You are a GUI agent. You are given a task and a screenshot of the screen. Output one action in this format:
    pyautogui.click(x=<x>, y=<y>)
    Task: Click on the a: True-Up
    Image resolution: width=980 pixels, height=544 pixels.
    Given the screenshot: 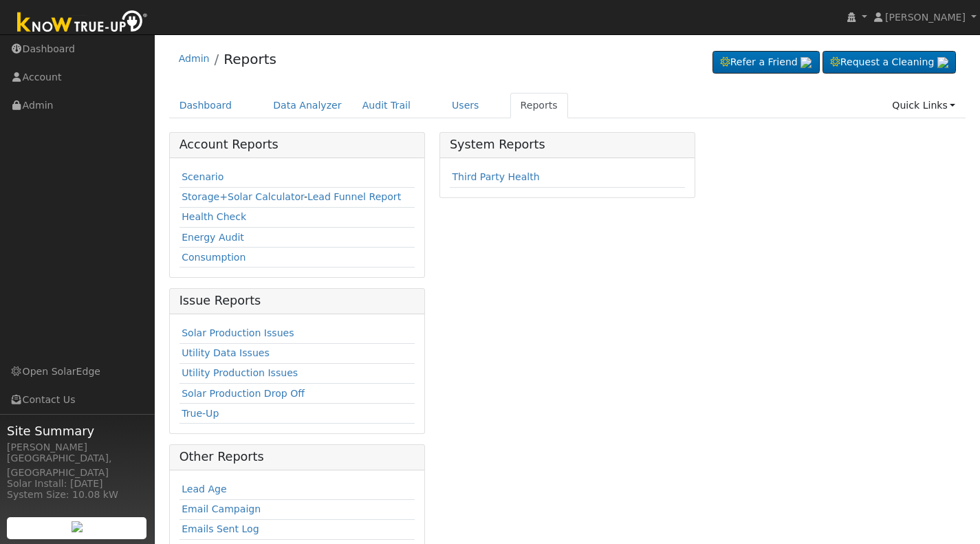 What is the action you would take?
    pyautogui.click(x=200, y=413)
    